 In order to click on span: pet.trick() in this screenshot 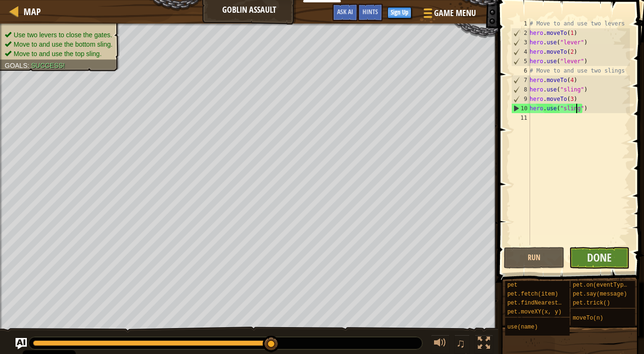, I will do `click(591, 303)`.